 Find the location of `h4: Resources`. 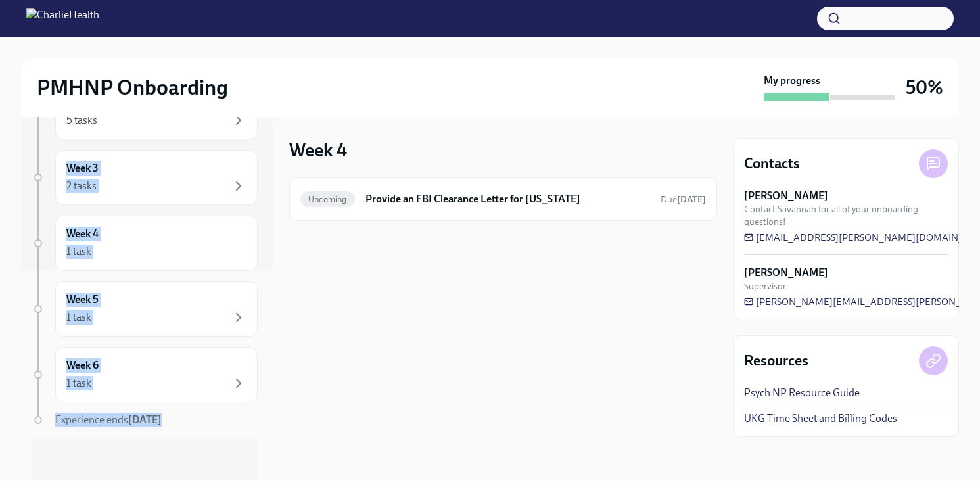

h4: Resources is located at coordinates (776, 361).